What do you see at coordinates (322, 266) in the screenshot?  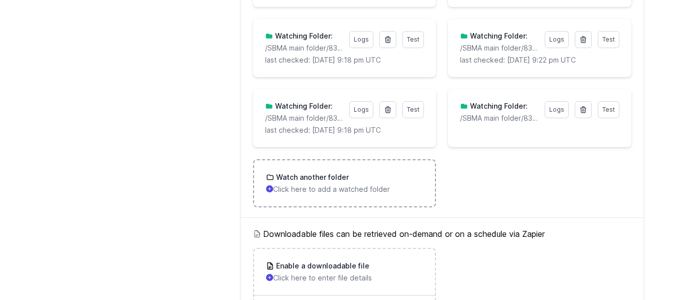 I see `h3: Enable a downloadable file` at bounding box center [322, 266].